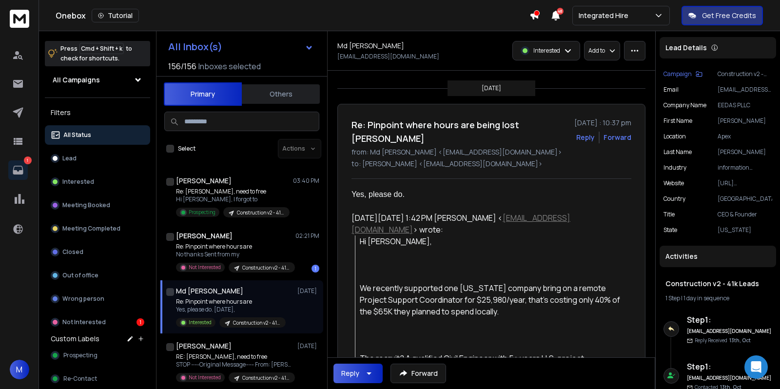 Image resolution: width=780 pixels, height=389 pixels. Describe the element at coordinates (97, 299) in the screenshot. I see `button: Wrong person` at that location.